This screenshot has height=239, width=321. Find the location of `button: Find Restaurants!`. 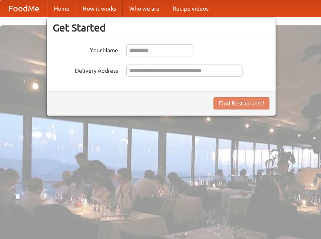

button: Find Restaurants! is located at coordinates (242, 104).